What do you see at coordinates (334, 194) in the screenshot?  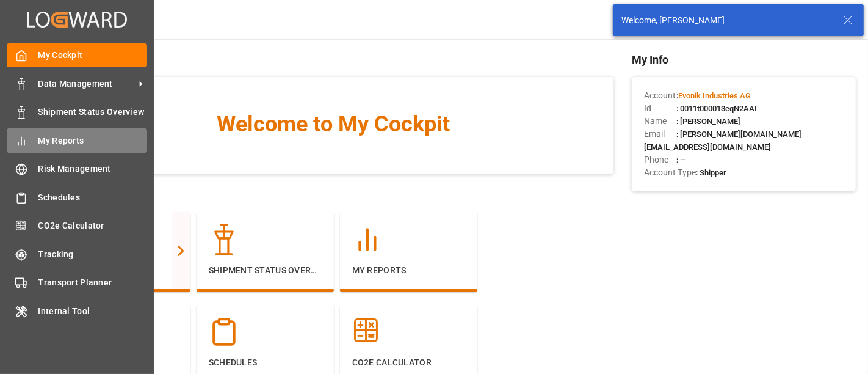 I see `span: Navigation` at bounding box center [334, 194].